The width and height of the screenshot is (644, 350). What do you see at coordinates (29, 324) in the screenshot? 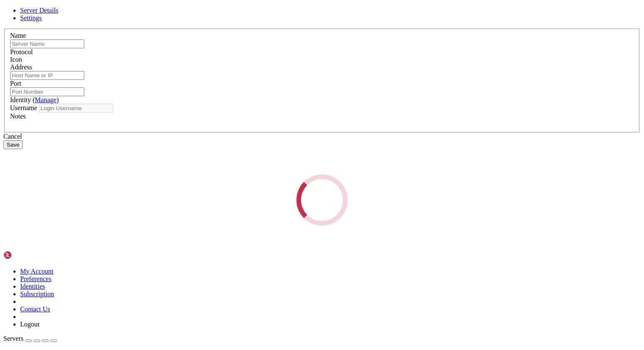
I see `a: Logout` at bounding box center [29, 324].